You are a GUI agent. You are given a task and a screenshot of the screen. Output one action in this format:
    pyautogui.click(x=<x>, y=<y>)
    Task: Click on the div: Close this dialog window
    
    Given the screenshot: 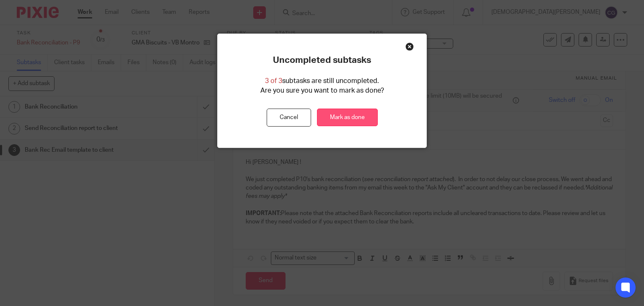 What is the action you would take?
    pyautogui.click(x=410, y=47)
    